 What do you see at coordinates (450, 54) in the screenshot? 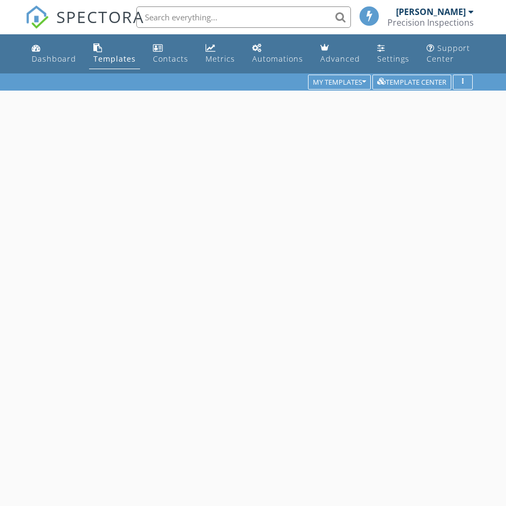
I see `a: Support Center` at bounding box center [450, 54].